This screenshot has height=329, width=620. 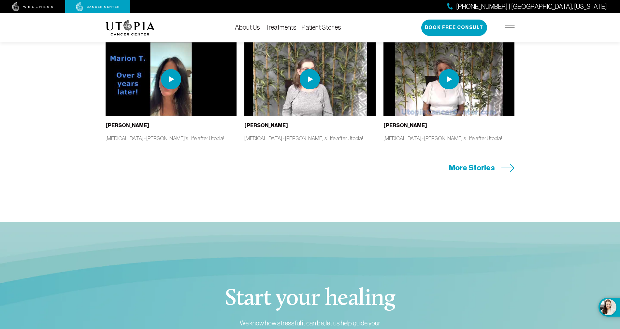 I want to click on h3: Start your healing, so click(x=310, y=299).